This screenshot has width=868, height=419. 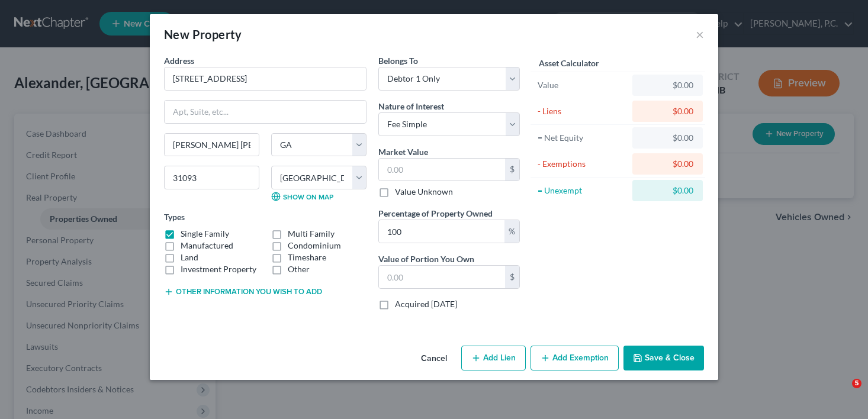 I want to click on label: Land, so click(x=189, y=257).